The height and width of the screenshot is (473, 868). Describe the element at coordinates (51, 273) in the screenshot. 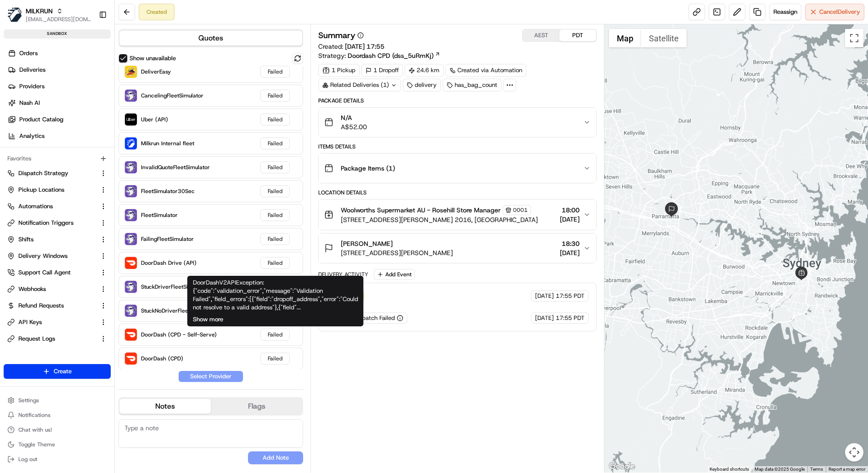

I see `a: Support Call Agent` at that location.